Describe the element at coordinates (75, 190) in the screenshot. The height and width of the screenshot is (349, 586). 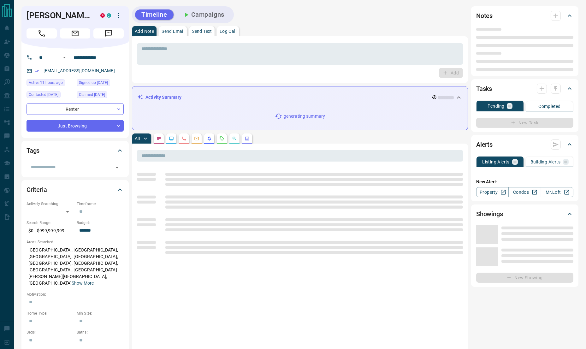
I see `div: Criteria` at that location.